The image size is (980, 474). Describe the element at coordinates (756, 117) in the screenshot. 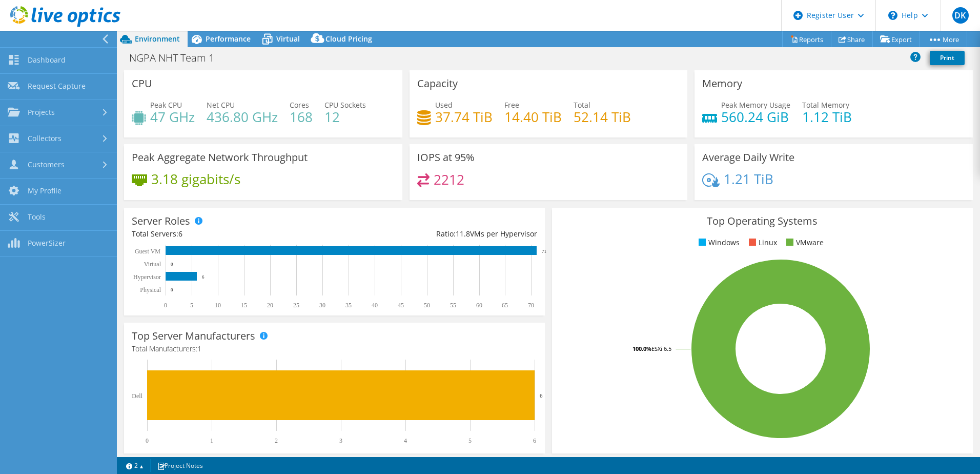

I see `h4: 560.24 GiB` at that location.